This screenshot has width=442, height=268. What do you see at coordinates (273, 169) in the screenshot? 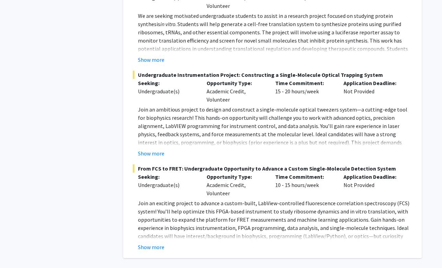
I see `span: From FCS to FRET: Undergraduate Opportunity to Advance a Custom Single-Molecule Detection System` at bounding box center [273, 169].